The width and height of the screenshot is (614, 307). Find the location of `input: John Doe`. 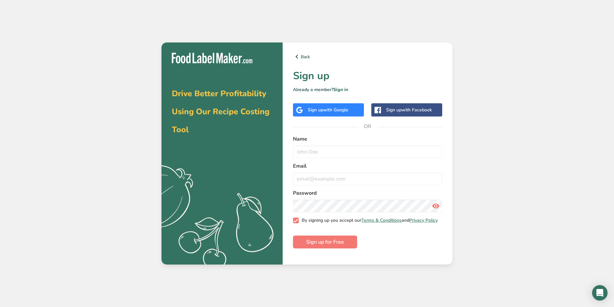

input: John Doe is located at coordinates (367, 152).